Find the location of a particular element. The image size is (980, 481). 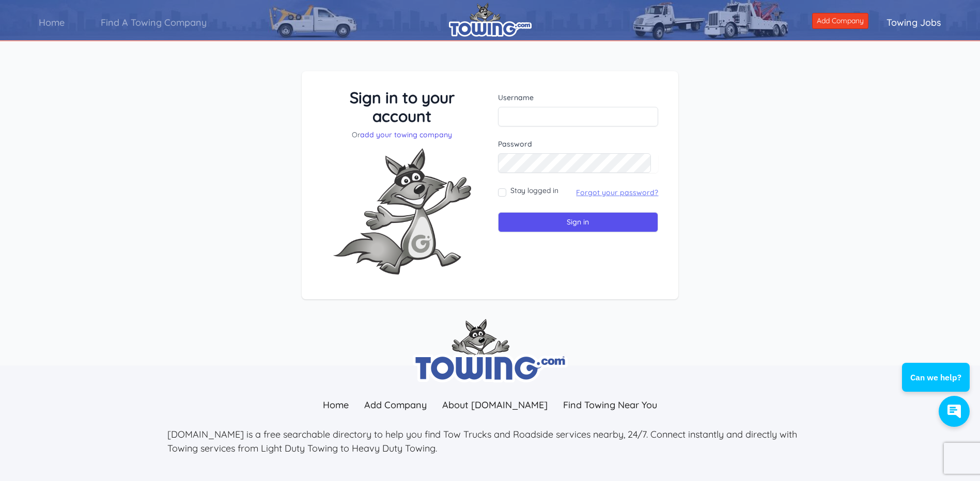

a: Find Towing Near You is located at coordinates (610, 405).